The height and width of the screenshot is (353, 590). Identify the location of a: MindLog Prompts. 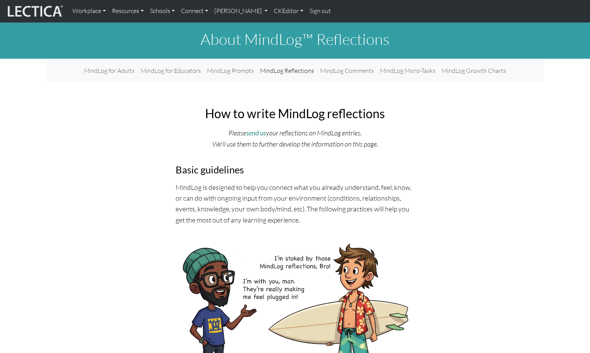
(230, 71).